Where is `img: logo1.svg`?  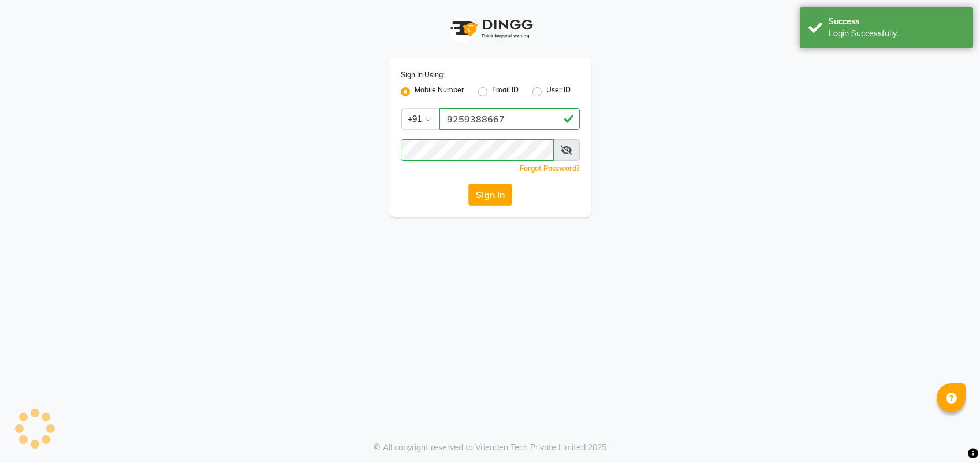
img: logo1.svg is located at coordinates (490, 29).